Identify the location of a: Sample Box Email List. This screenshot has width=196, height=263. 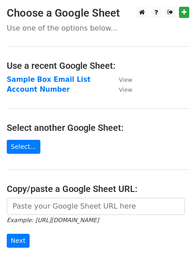
(49, 79).